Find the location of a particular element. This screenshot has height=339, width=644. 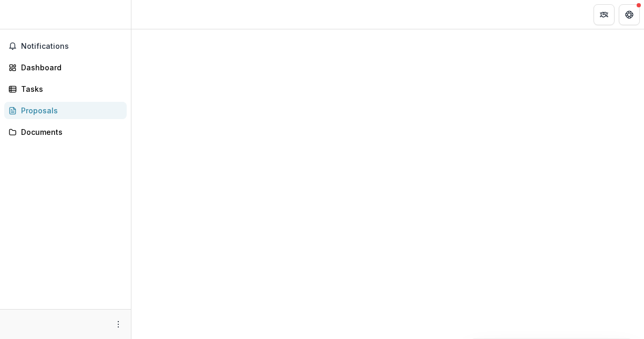

a: Documents is located at coordinates (65, 132).